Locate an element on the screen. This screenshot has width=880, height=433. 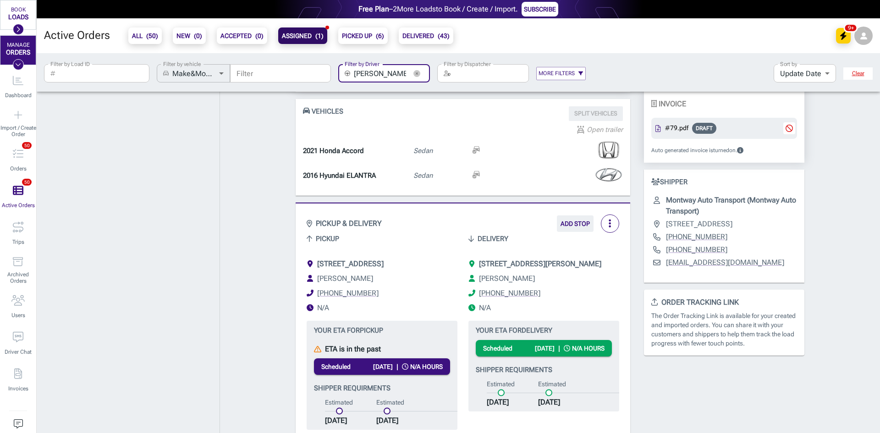
span: 9+ is located at coordinates (851, 28).